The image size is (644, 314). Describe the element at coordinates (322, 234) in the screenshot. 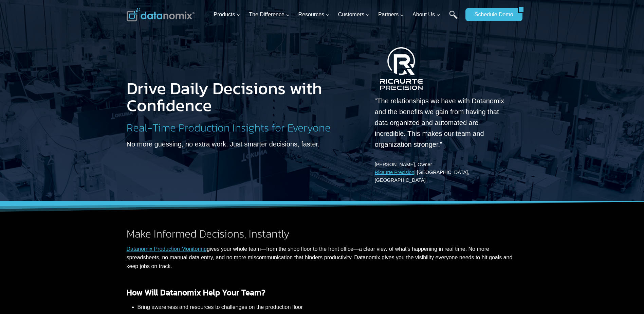

I see `h2: Make Informed Decisions, Instantly` at that location.